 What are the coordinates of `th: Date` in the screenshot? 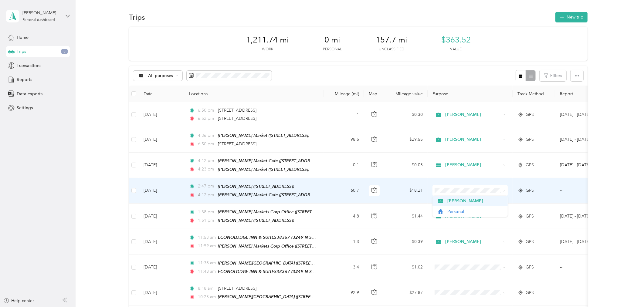 It's located at (161, 93).